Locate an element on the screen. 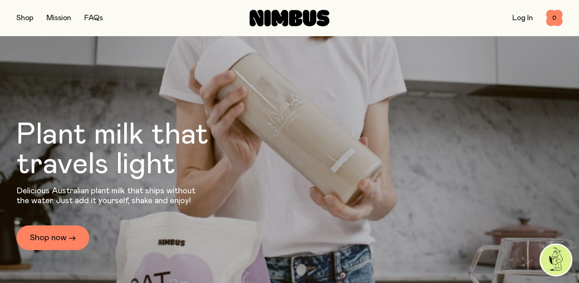  span: 0 is located at coordinates (555, 18).